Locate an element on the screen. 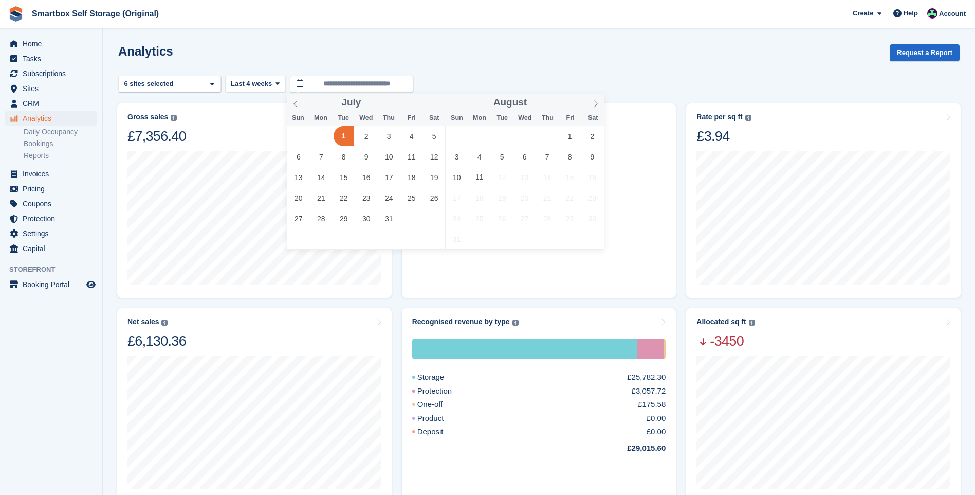 The height and width of the screenshot is (495, 975). span: August 14, 2025 is located at coordinates (547, 177).